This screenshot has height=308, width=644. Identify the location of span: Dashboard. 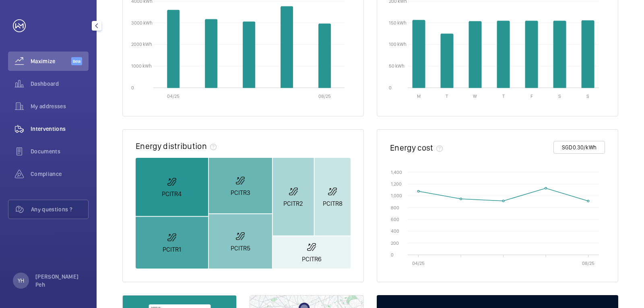
(60, 83).